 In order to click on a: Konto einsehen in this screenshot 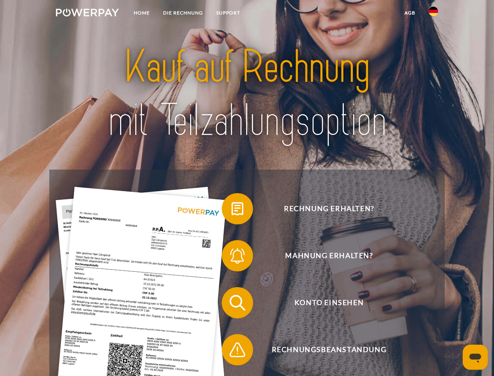, I will do `click(324, 303)`.